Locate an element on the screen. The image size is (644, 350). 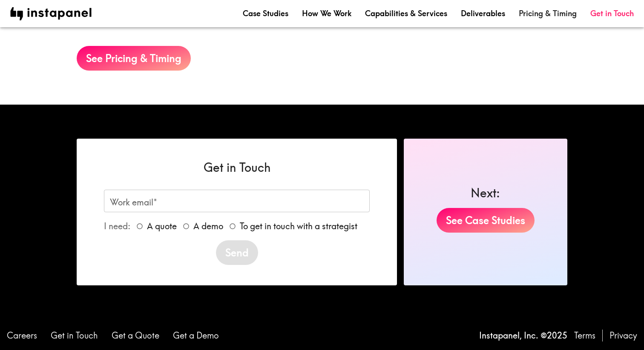
a: Privacy is located at coordinates (623, 336).